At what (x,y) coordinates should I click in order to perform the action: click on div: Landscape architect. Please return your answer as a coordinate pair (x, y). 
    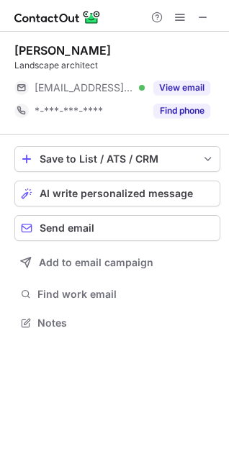
    Looking at the image, I should click on (117, 66).